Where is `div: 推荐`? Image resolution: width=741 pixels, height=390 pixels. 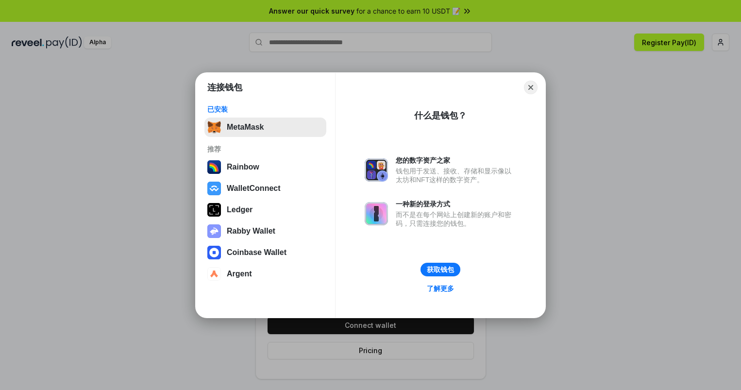 div: 推荐 is located at coordinates (265, 149).